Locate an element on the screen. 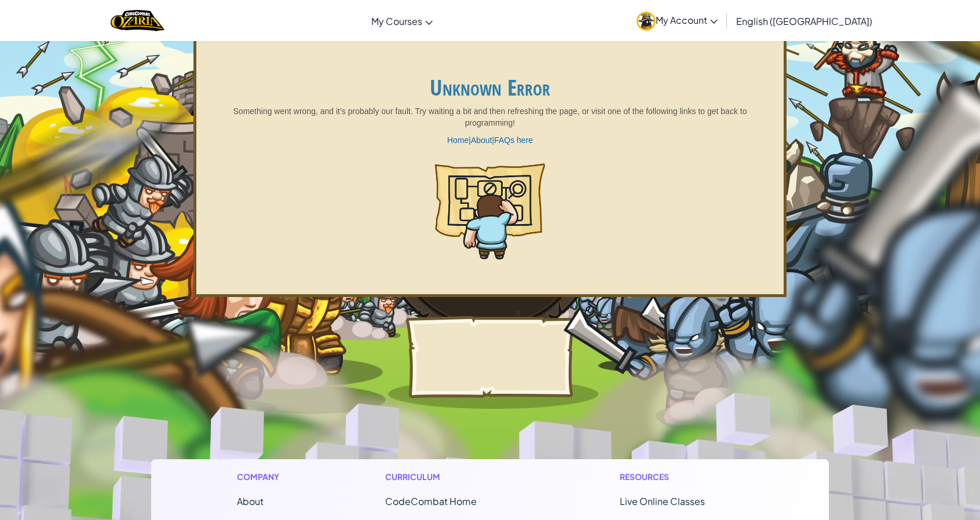 Image resolution: width=980 pixels, height=520 pixels. h1: Company is located at coordinates (263, 477).